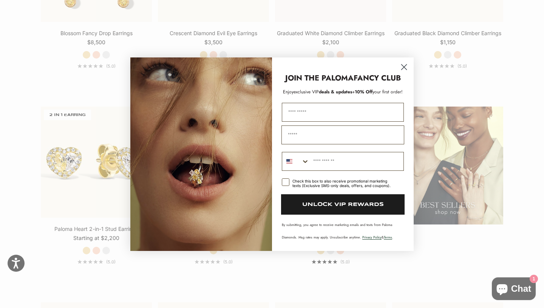 This screenshot has width=544, height=308. Describe the element at coordinates (356, 161) in the screenshot. I see `input: Phone Number` at that location.